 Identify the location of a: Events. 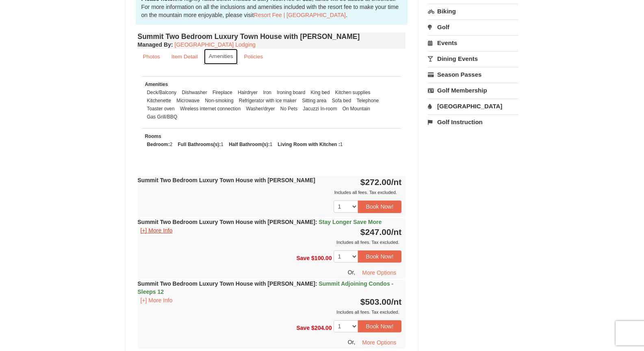
(473, 42).